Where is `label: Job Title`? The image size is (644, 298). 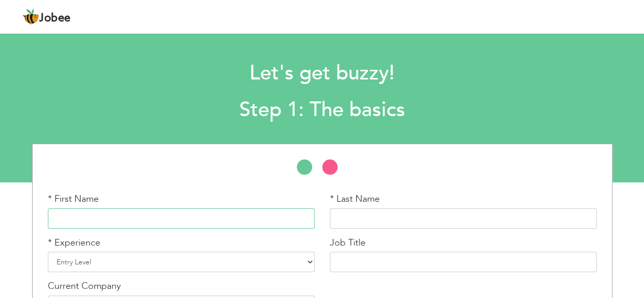
label: Job Title is located at coordinates (347, 242).